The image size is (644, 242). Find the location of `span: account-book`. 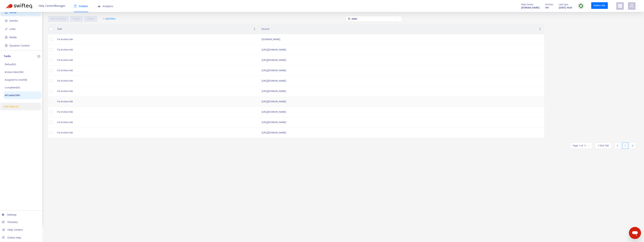

span: account-book is located at coordinates (6, 21).